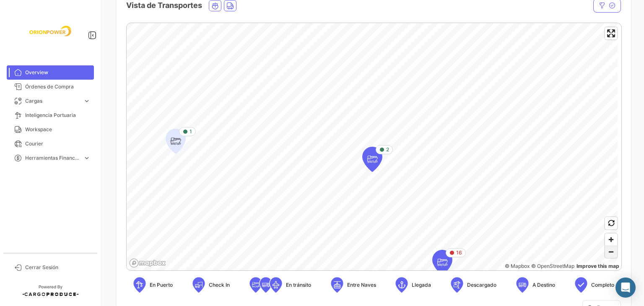  I want to click on span: Cargas, so click(52, 101).